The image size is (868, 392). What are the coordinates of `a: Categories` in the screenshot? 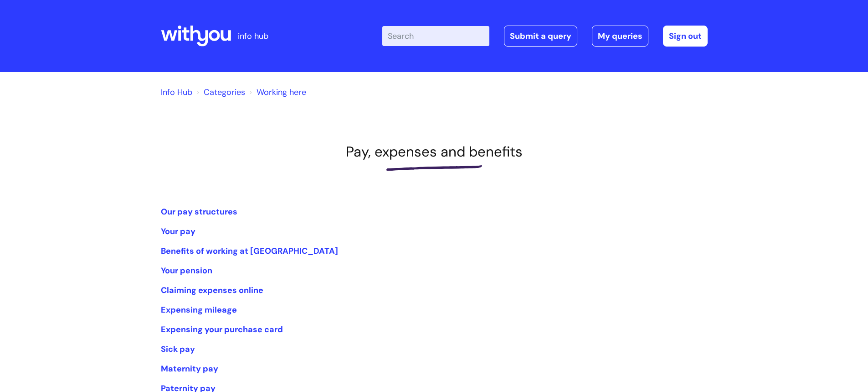 It's located at (224, 92).